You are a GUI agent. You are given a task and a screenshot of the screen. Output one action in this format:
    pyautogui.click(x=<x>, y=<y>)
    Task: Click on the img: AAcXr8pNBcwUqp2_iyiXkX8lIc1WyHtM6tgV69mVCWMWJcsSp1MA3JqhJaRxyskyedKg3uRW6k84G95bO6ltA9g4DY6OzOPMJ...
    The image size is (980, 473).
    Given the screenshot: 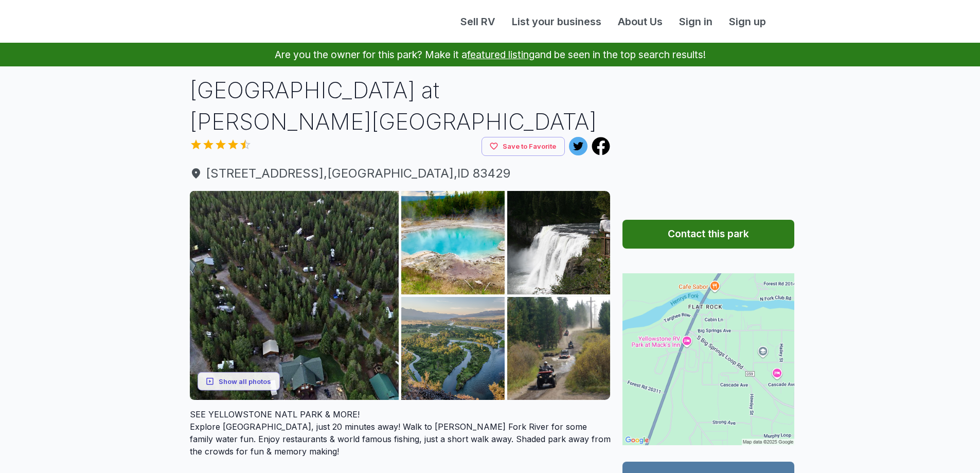 What is the action you would take?
    pyautogui.click(x=453, y=242)
    